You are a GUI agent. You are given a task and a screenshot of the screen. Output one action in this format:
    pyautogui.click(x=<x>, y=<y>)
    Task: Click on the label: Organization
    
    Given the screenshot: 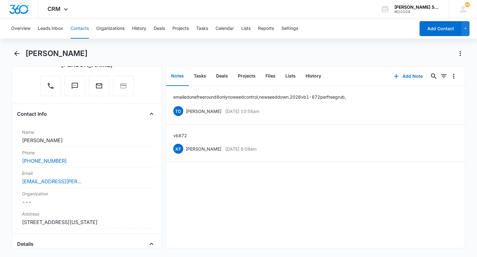 What is the action you would take?
    pyautogui.click(x=87, y=193)
    